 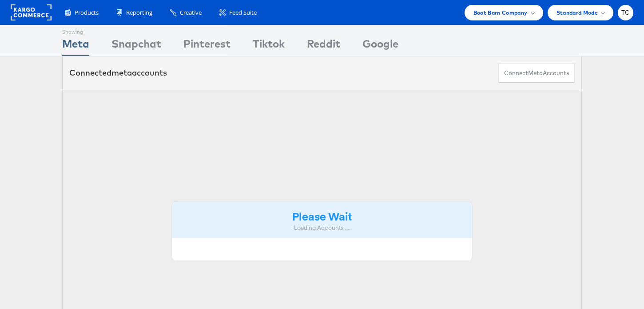 I want to click on div: Pinterest, so click(x=207, y=46).